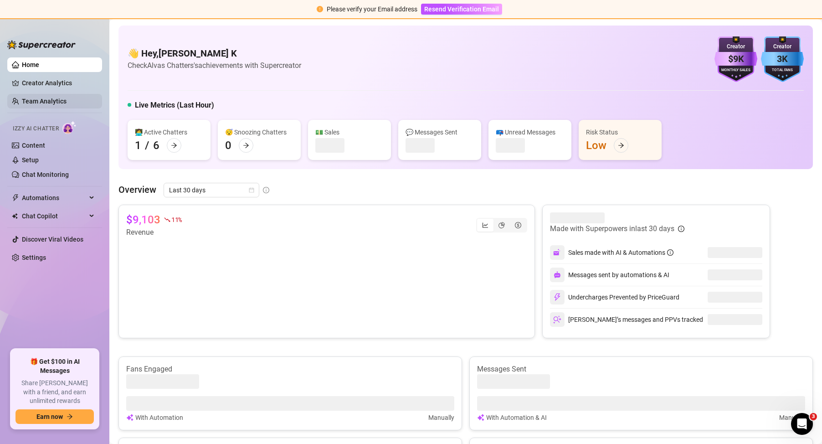 This screenshot has height=444, width=822. What do you see at coordinates (320, 9) in the screenshot?
I see `span: exclamation-circle` at bounding box center [320, 9].